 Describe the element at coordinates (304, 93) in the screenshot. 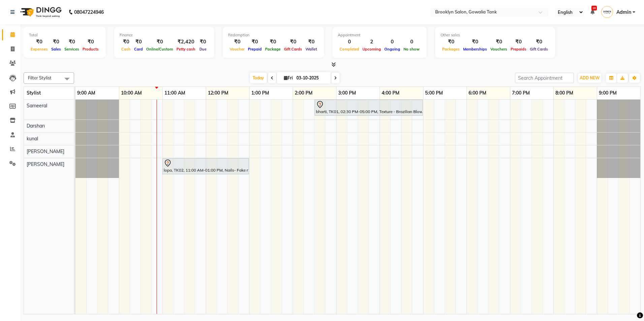

I see `a: 2:00 PM` at that location.